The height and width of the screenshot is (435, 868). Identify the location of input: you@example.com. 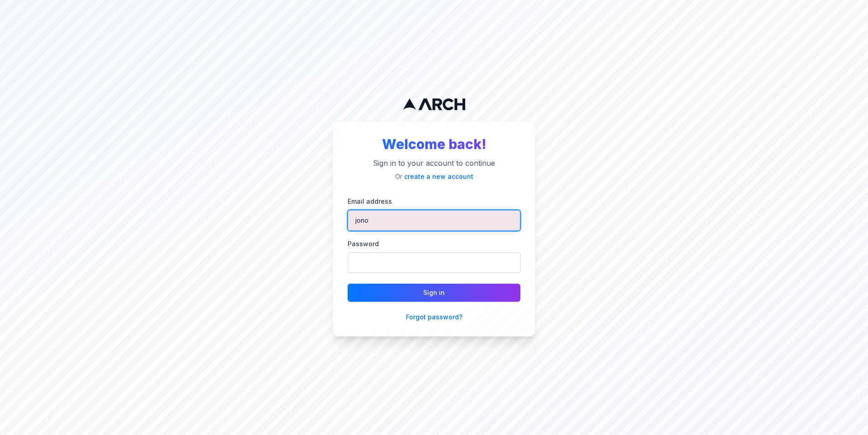
(434, 221).